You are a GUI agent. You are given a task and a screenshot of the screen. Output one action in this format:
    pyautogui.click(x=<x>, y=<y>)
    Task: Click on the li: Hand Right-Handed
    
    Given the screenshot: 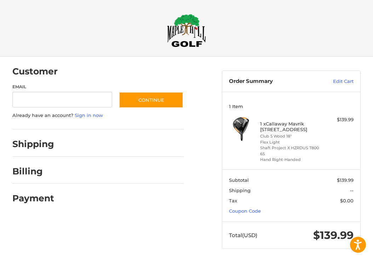 What is the action you would take?
    pyautogui.click(x=290, y=159)
    